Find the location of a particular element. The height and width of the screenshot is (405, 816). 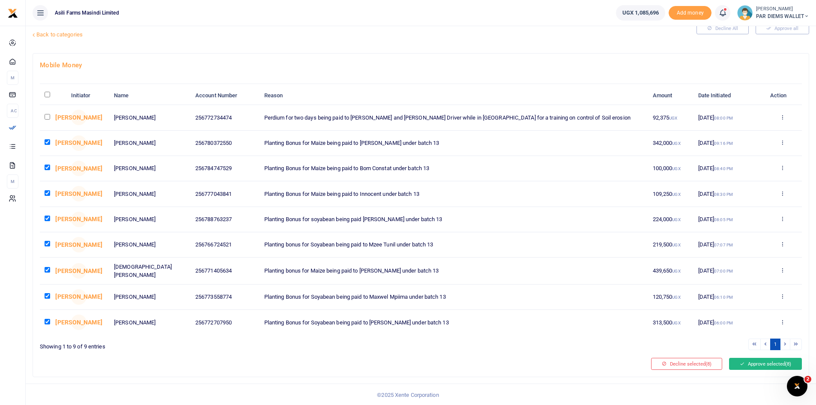

a: Add money is located at coordinates (690, 12).